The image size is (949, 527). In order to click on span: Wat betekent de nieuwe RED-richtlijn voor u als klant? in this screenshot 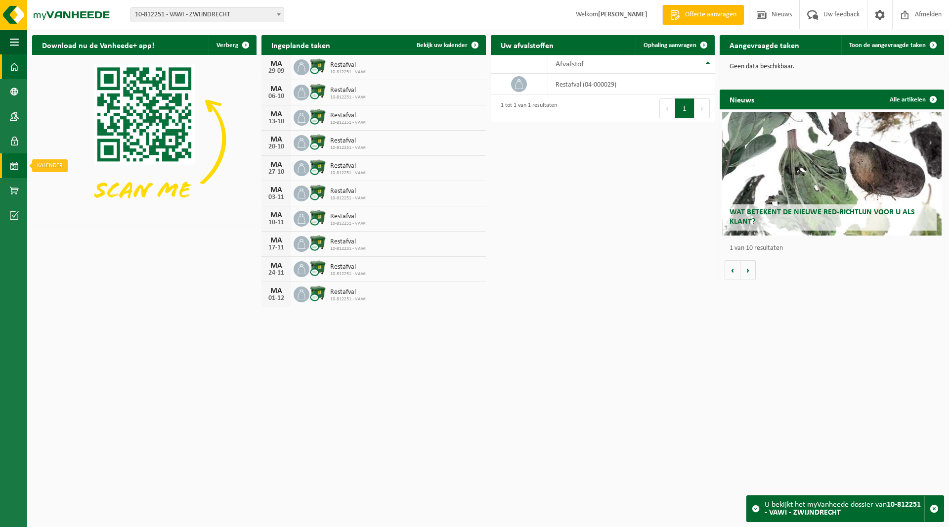, I will do `click(822, 217)`.